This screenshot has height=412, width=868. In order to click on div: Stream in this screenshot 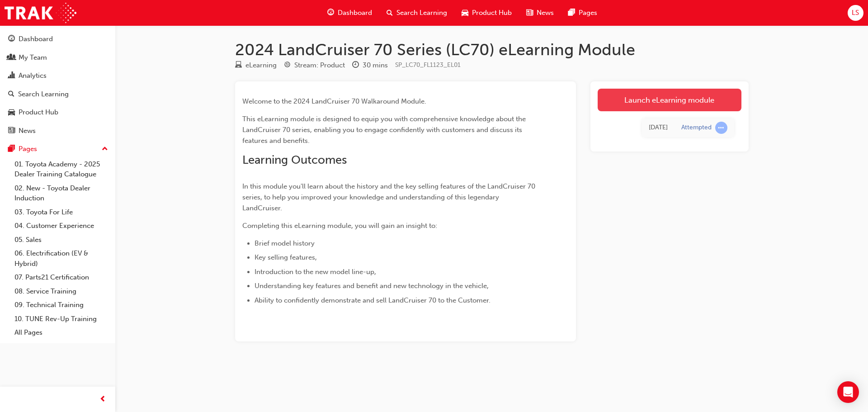, I will do `click(315, 65)`.